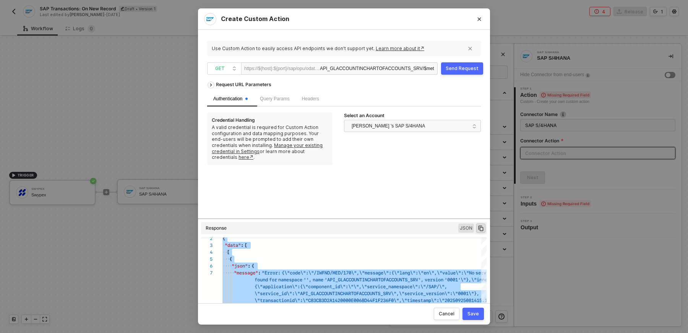 The width and height of the screenshot is (688, 333). Describe the element at coordinates (267, 148) in the screenshot. I see `a: Manage your existing credential in Settings` at that location.